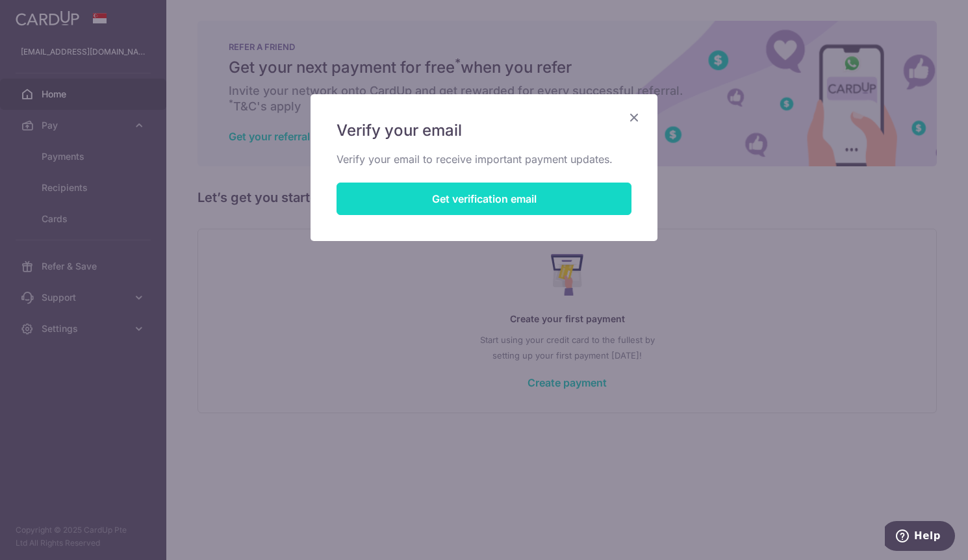 The width and height of the screenshot is (968, 560). Describe the element at coordinates (634, 118) in the screenshot. I see `button: Close` at that location.